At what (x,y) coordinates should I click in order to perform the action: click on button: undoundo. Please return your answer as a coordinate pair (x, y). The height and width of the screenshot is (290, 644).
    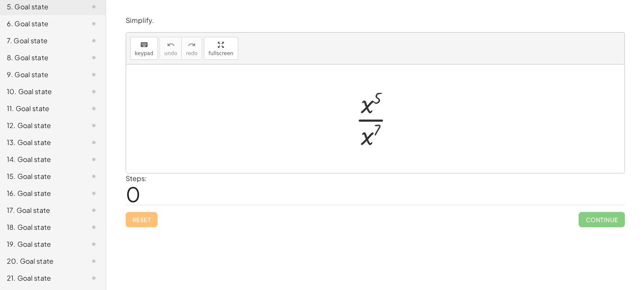
    Looking at the image, I should click on (171, 48).